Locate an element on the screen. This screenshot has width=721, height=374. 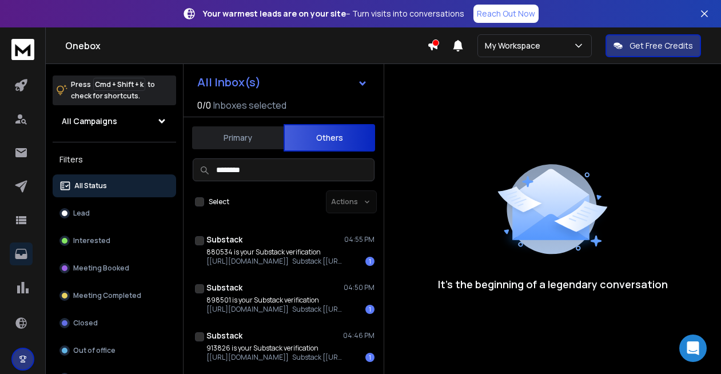
p: Out of office is located at coordinates (94, 351).